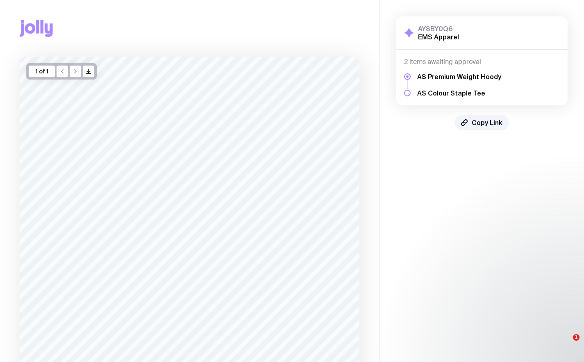 This screenshot has height=362, width=584. I want to click on span: Copy Link, so click(486, 122).